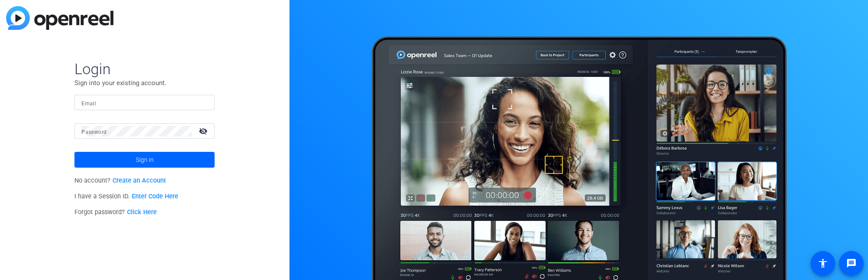  What do you see at coordinates (145, 83) in the screenshot?
I see `p: Sign into your existing account.` at bounding box center [145, 83].